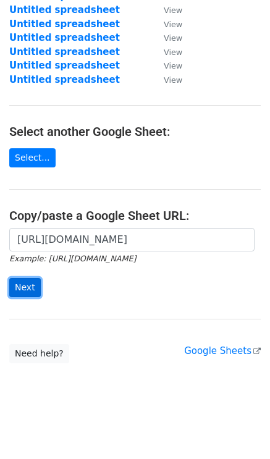 This screenshot has width=270, height=459. What do you see at coordinates (132, 240) in the screenshot?
I see `input: Paste your Google Sheet URL here` at bounding box center [132, 240].